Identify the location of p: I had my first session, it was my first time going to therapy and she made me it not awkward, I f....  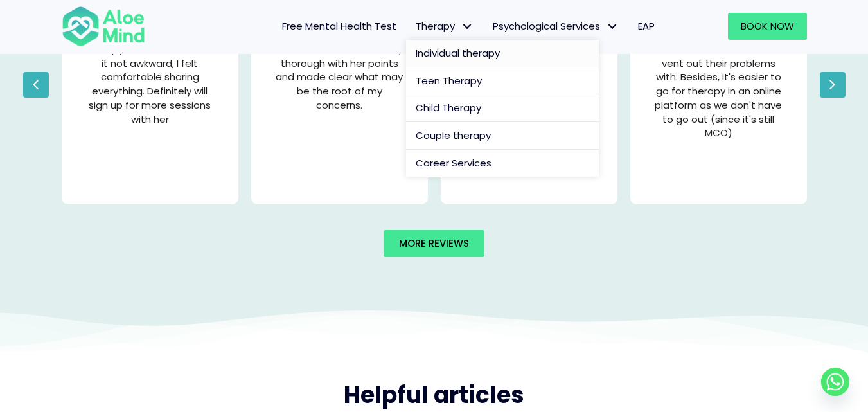
(150, 70).